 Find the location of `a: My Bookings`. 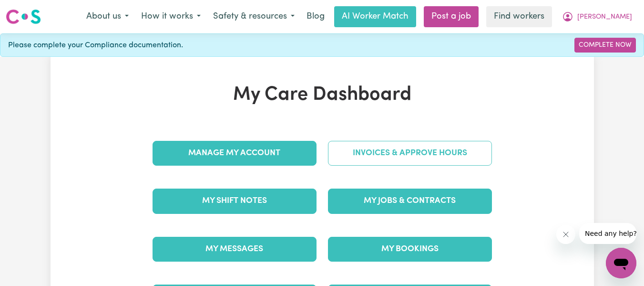

a: My Bookings is located at coordinates (410, 249).